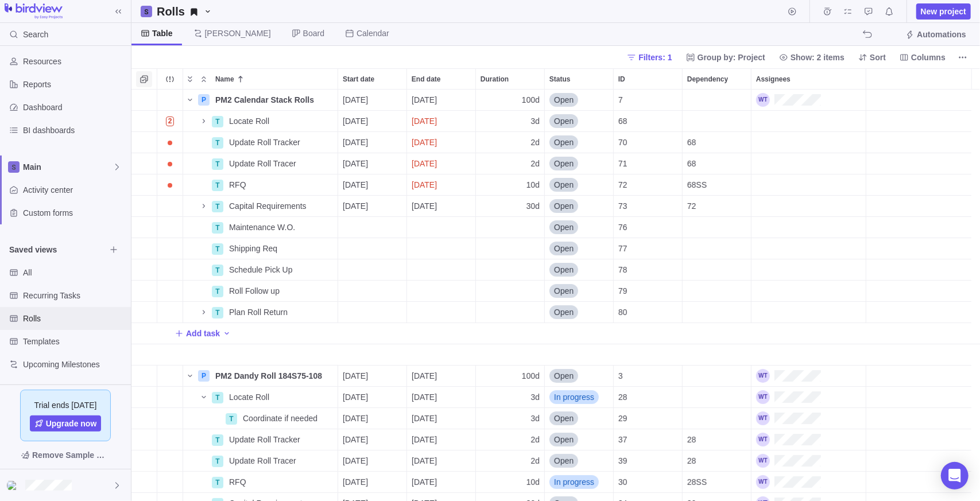  Describe the element at coordinates (262, 164) in the screenshot. I see `span: Update Roll Tracer` at that location.